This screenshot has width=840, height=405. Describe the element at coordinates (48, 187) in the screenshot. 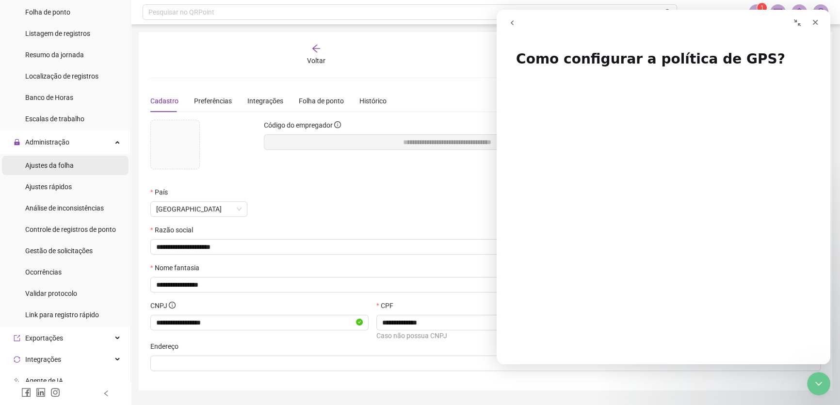

I see `span: Ajustes rápidos` at that location.